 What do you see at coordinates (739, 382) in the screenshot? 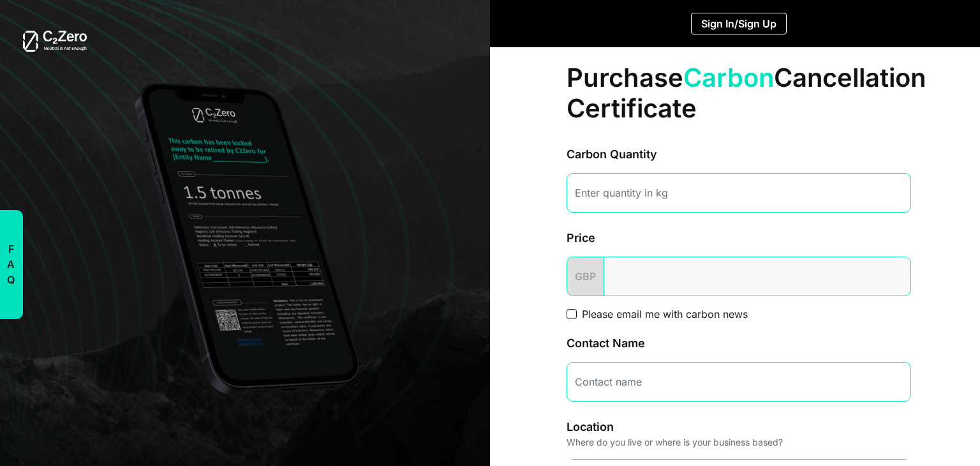
I see `input: Contact name` at bounding box center [739, 382].